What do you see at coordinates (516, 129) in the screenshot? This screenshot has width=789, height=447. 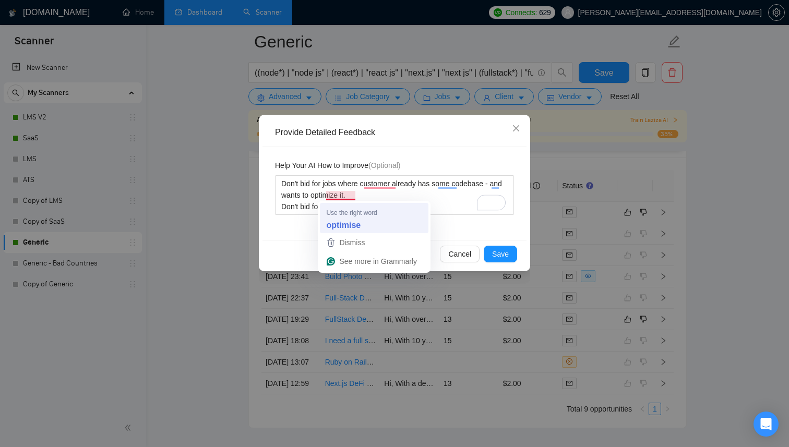 I see `button: Close` at bounding box center [516, 129].